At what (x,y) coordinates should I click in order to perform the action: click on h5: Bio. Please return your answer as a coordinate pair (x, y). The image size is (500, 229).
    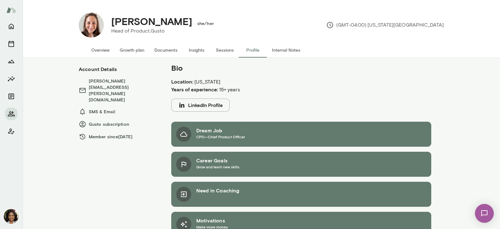
    Looking at the image, I should click on (276, 68).